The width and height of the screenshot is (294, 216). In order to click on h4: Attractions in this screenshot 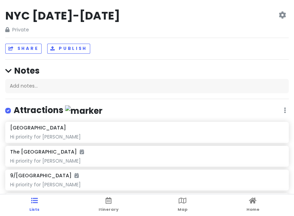, I will do `click(58, 110)`.